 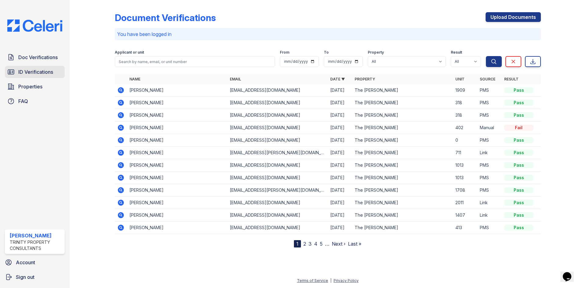 I want to click on td: 2011, so click(x=465, y=203).